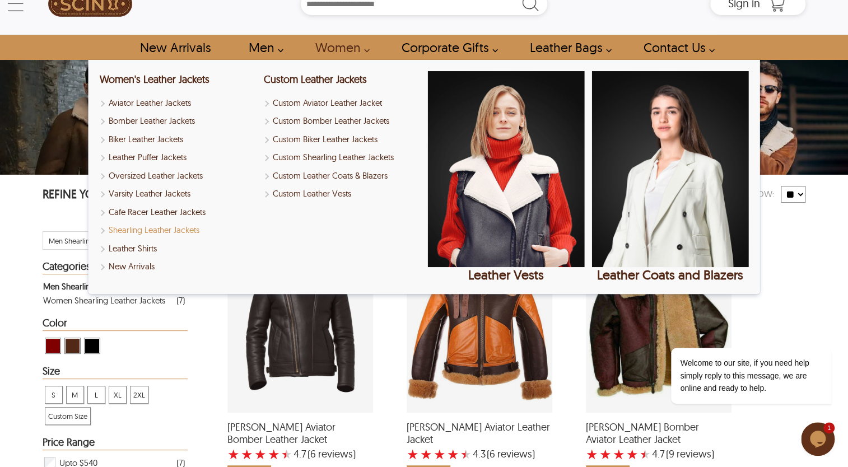 Image resolution: width=848 pixels, height=467 pixels. Describe the element at coordinates (180, 300) in the screenshot. I see `div: ( 7 )` at that location.